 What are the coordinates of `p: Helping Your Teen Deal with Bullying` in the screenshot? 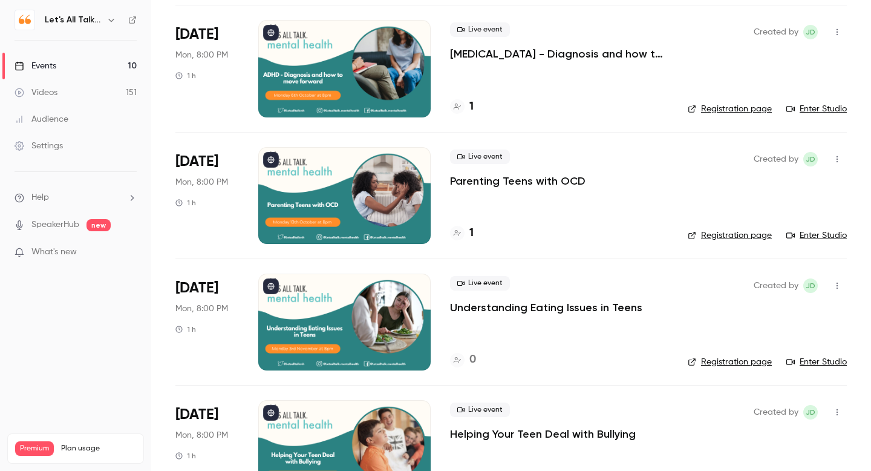 It's located at (543, 434).